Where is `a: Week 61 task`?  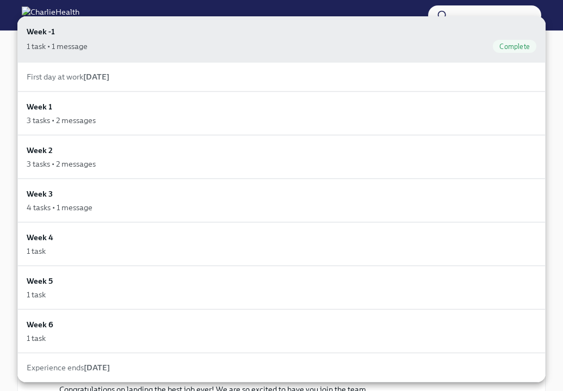
a: Week 61 task is located at coordinates (281, 331).